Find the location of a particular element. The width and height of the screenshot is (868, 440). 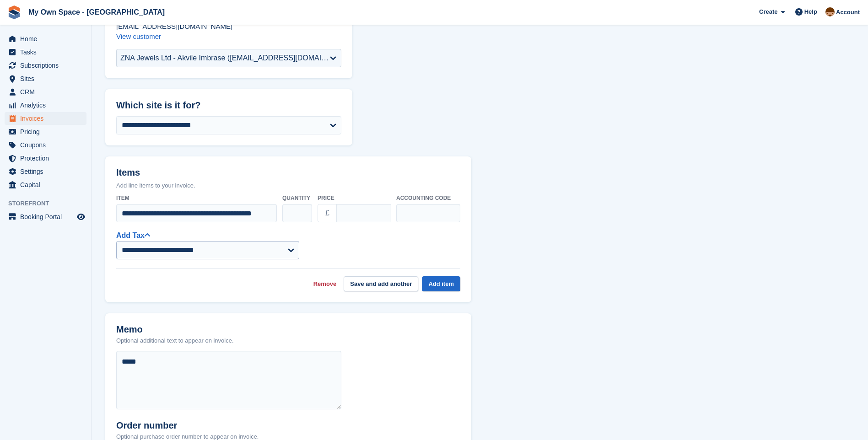

a: Preview store is located at coordinates (81, 217).